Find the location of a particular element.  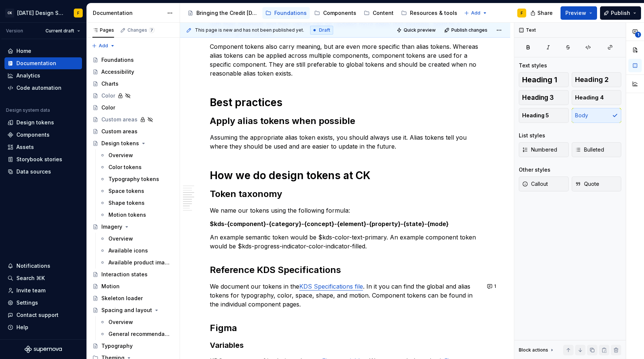

a: Home is located at coordinates (43, 51).